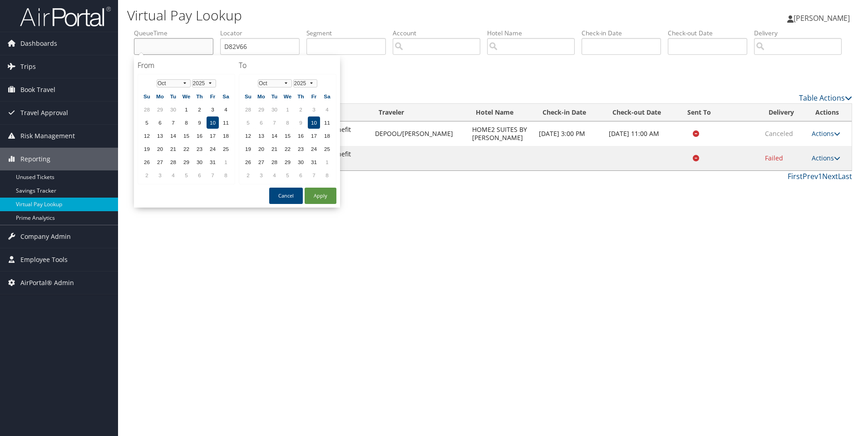 The image size is (868, 436). Describe the element at coordinates (501, 112) in the screenshot. I see `th: Hotel Name: activate to sort column ascending` at that location.